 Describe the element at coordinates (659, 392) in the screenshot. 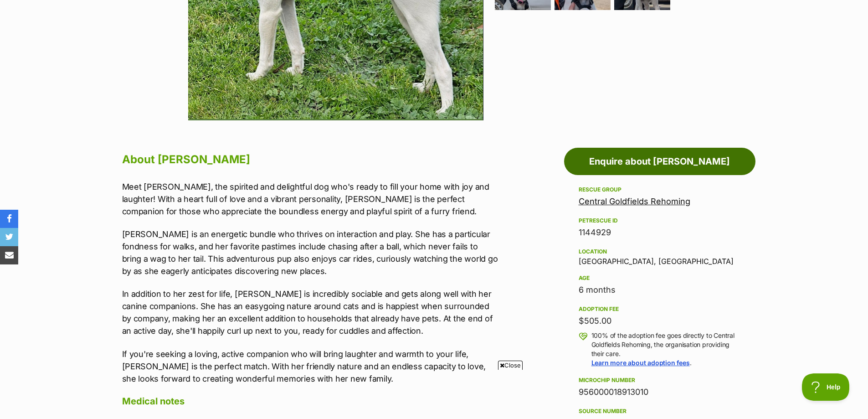

I see `div: 956000018913010` at that location.